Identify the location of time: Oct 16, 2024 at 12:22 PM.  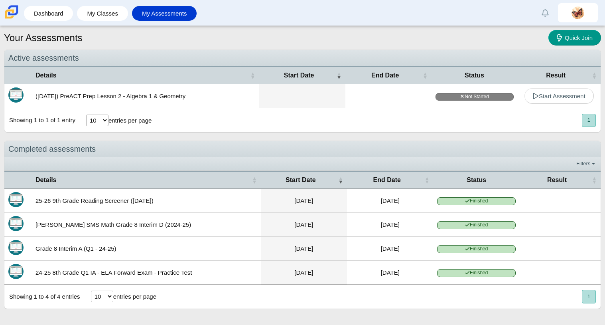
(390, 272).